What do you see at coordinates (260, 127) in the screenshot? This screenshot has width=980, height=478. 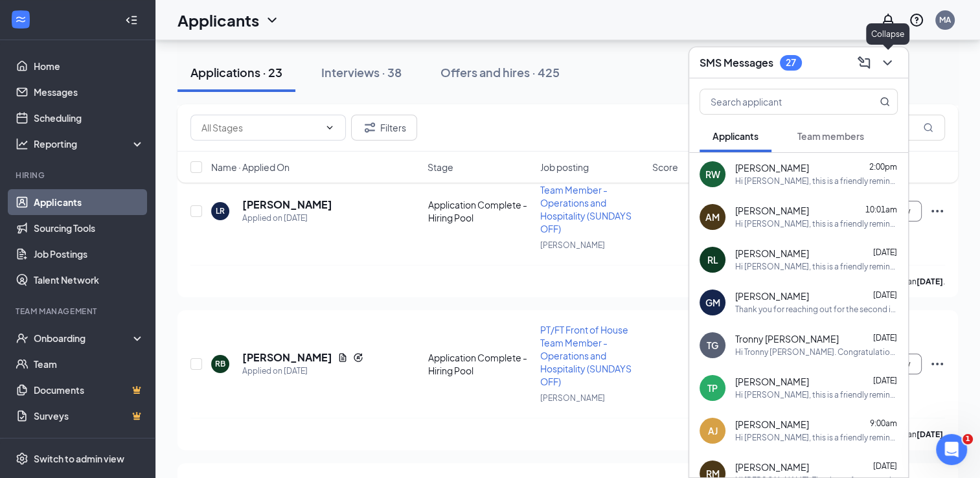 I see `input: All Stages` at bounding box center [260, 127].